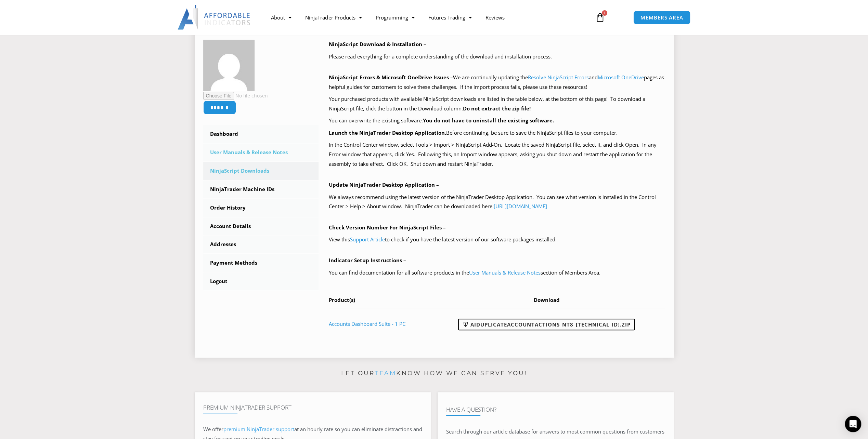  I want to click on span: Download, so click(546, 300).